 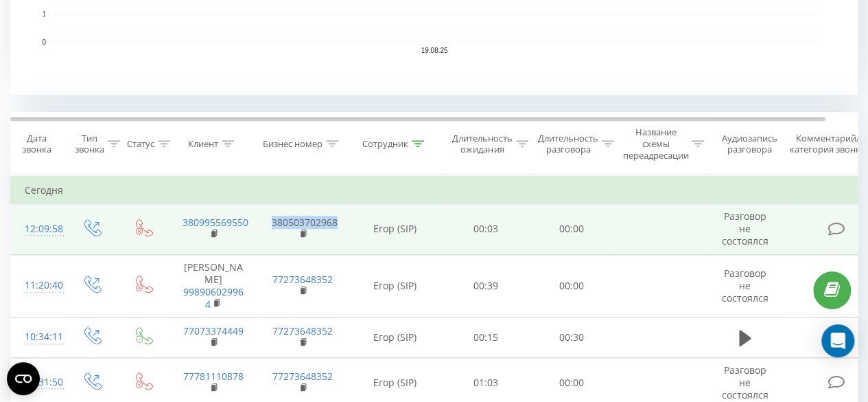 What do you see at coordinates (385, 144) in the screenshot?
I see `div: Сотрудник` at bounding box center [385, 144].